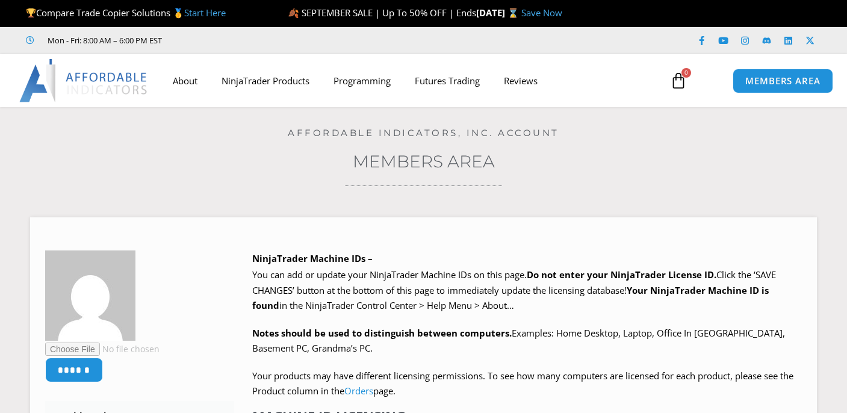 The image size is (847, 413). What do you see at coordinates (382, 333) in the screenshot?
I see `strong: Notes should be used to distinguish between computers.` at bounding box center [382, 333].